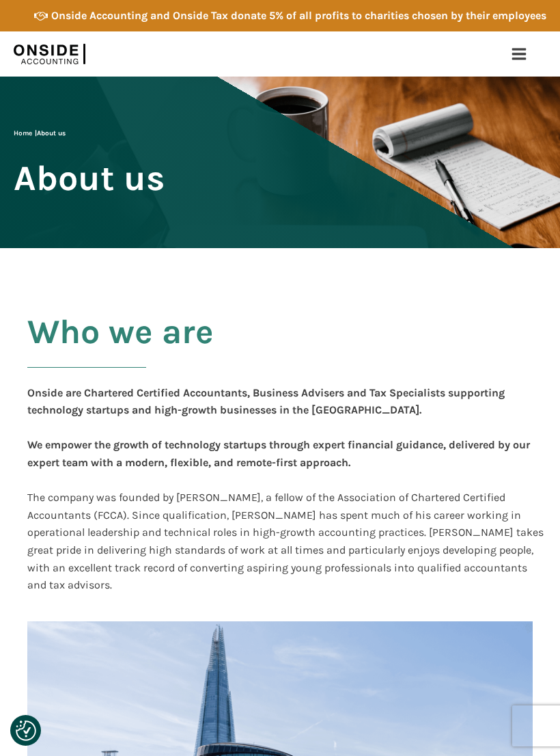 Image resolution: width=560 pixels, height=756 pixels. What do you see at coordinates (49, 54) in the screenshot?
I see `img: Onside Accounting` at bounding box center [49, 54].